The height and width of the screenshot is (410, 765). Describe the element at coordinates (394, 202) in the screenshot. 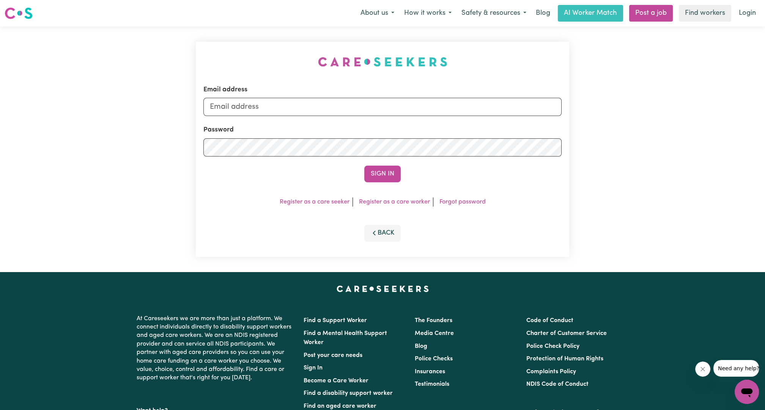

I see `a: Register as a care worker` at that location.